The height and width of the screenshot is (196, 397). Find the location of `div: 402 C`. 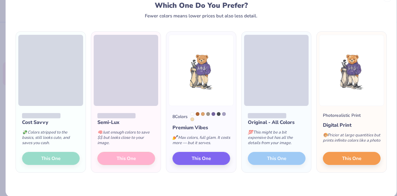

div: 402 C is located at coordinates (208, 114).